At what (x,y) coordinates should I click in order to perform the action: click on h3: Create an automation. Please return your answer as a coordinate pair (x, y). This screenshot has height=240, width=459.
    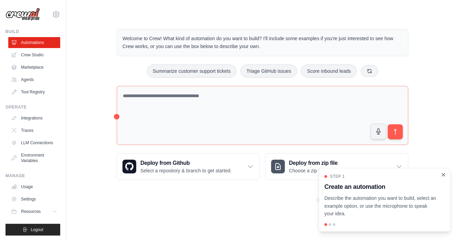
    Looking at the image, I should click on (380, 187).